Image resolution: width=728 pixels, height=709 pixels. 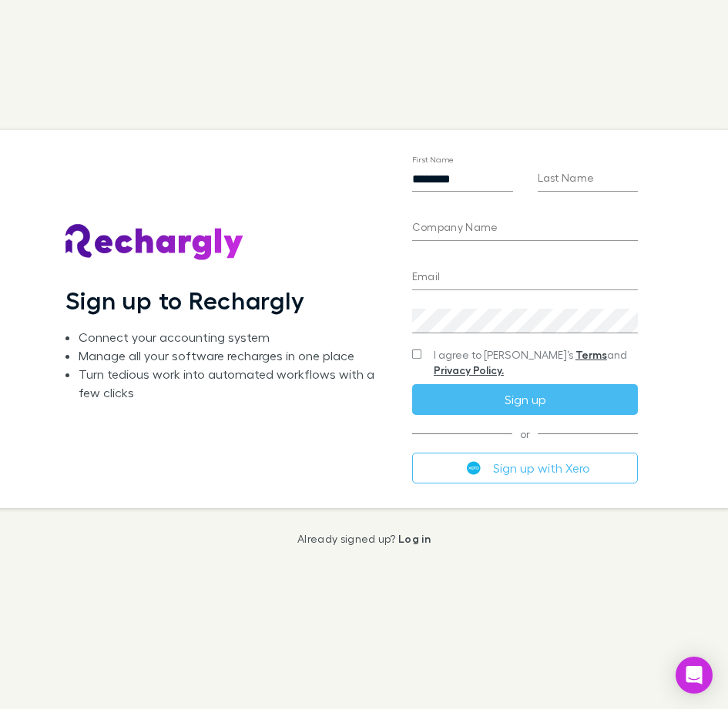 What do you see at coordinates (694, 676) in the screenshot?
I see `div: Open Intercom Messenger` at bounding box center [694, 676].